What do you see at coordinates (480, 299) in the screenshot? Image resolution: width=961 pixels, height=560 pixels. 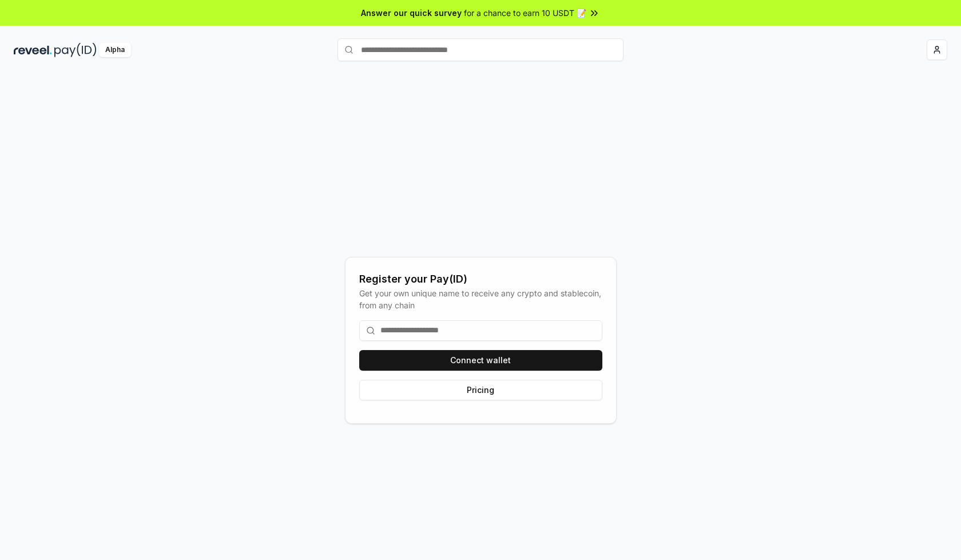 I see `div: Get your own unique name to receive any crypto and stablecoin, from any chain` at bounding box center [480, 299].